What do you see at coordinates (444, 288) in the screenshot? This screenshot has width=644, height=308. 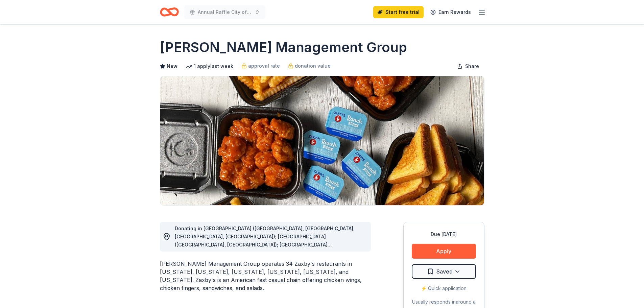 I see `div: ⚡️ Quick application` at bounding box center [444, 288].